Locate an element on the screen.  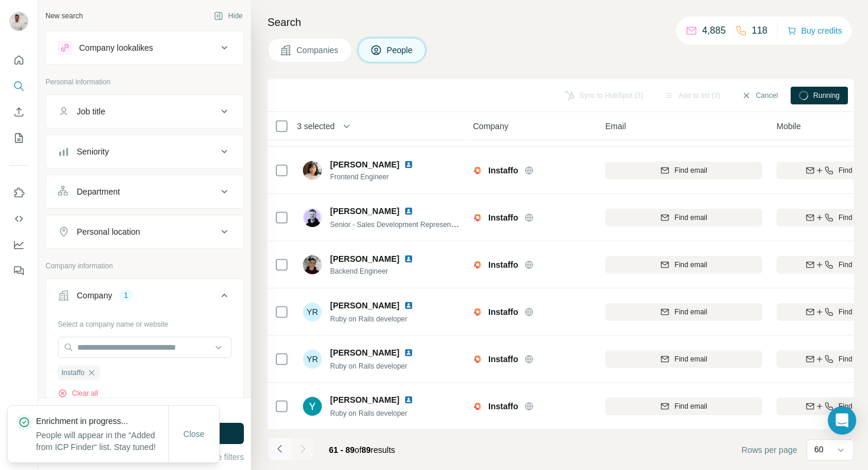
div: Personal location is located at coordinates (108, 232).